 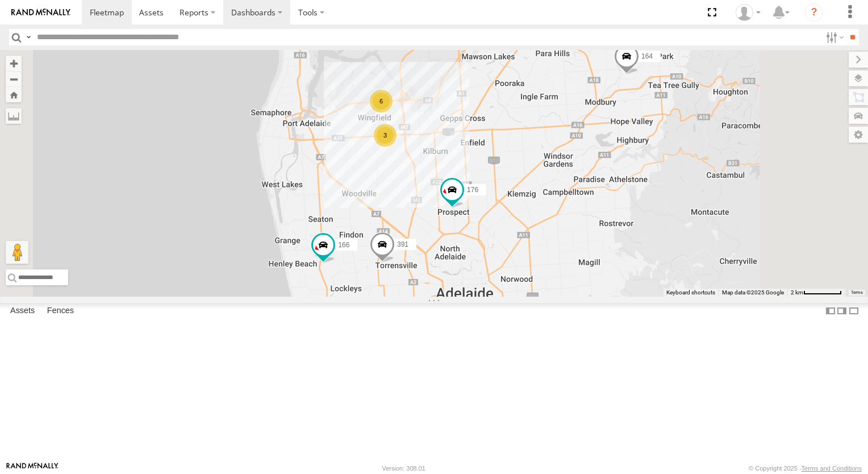 I want to click on label: Dock Summary Table to the Left, so click(x=831, y=311).